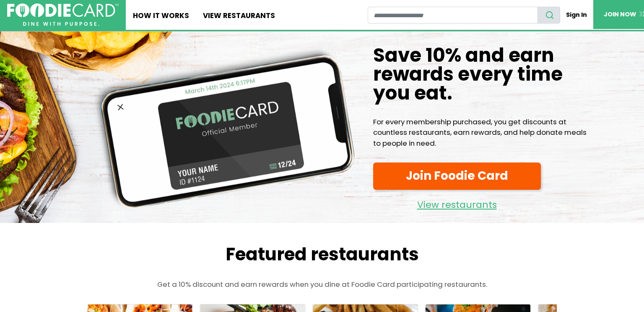  I want to click on a: View restaurants, so click(458, 202).